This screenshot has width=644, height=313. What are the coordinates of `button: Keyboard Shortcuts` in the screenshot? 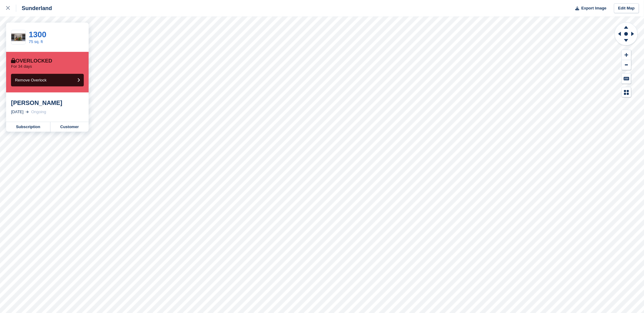 It's located at (627, 78).